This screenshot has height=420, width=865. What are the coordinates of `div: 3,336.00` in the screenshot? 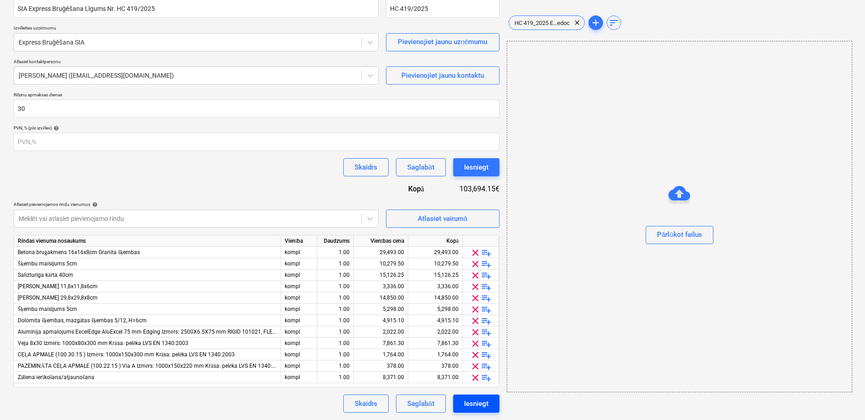 It's located at (381, 286).